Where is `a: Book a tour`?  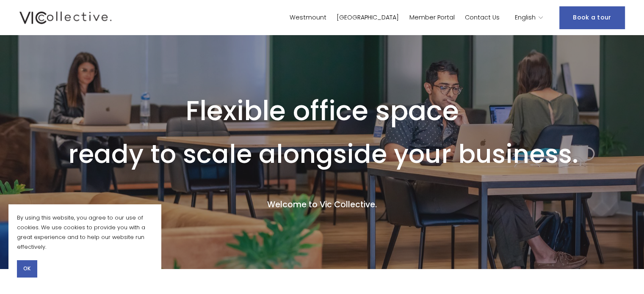 a: Book a tour is located at coordinates (592, 17).